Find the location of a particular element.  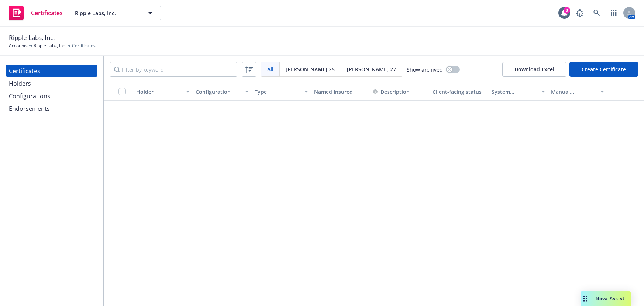

a: Accounts is located at coordinates (18, 46).